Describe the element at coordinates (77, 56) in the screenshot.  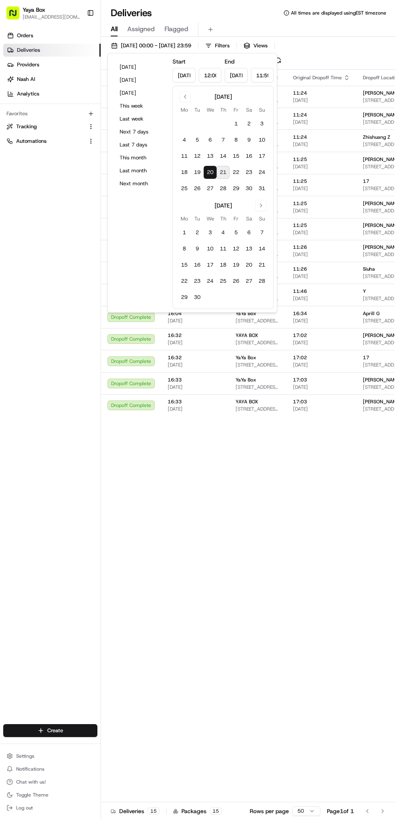
I see `input: Clear` at that location.